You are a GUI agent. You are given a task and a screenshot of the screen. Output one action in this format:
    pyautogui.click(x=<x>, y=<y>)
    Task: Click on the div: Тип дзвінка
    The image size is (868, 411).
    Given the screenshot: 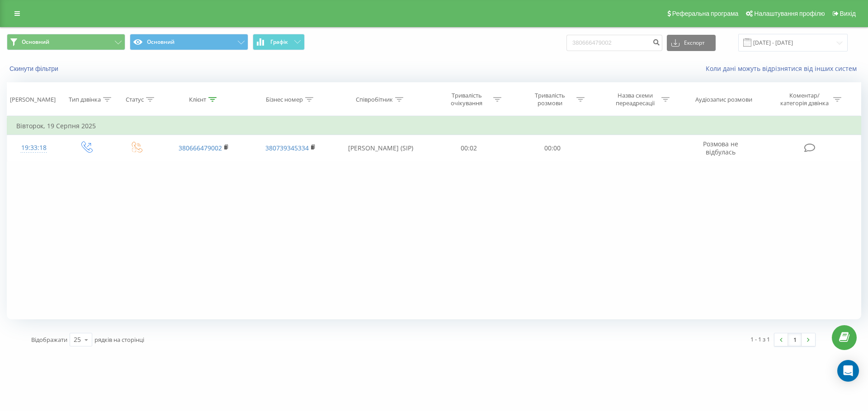 What is the action you would take?
    pyautogui.click(x=85, y=99)
    